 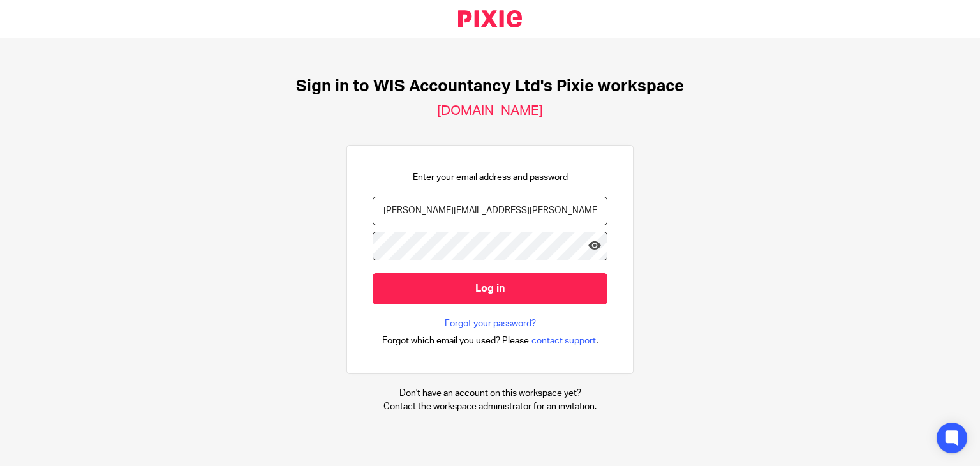 What do you see at coordinates (490, 86) in the screenshot?
I see `h1: Sign in to WIS Accountancy Ltd's Pixie workspace` at bounding box center [490, 86].